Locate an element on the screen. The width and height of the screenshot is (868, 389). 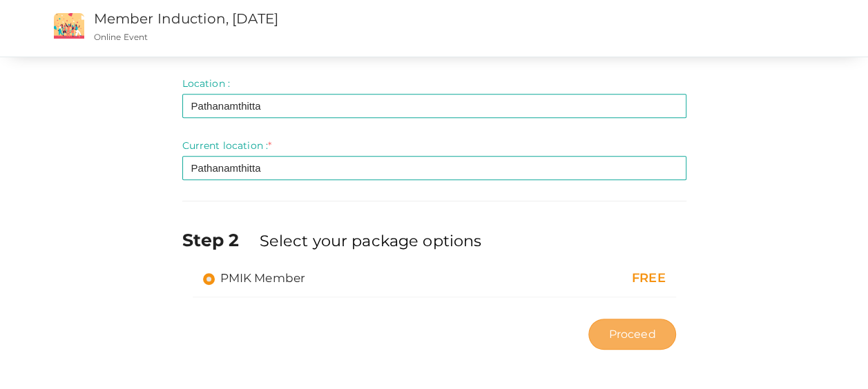
label: Select your package options is located at coordinates (371, 241).